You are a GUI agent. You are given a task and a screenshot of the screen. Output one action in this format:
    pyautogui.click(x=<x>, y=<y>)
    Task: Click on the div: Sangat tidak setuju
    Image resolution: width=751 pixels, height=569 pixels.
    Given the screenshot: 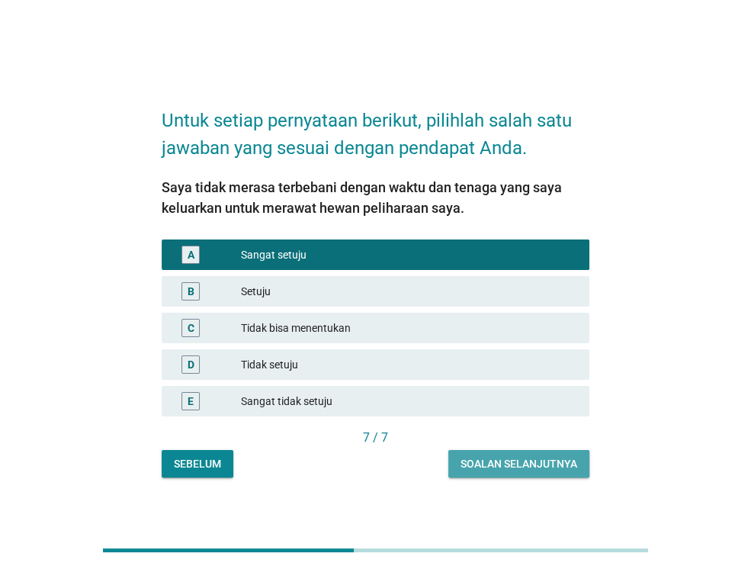 What is the action you would take?
    pyautogui.click(x=409, y=401)
    